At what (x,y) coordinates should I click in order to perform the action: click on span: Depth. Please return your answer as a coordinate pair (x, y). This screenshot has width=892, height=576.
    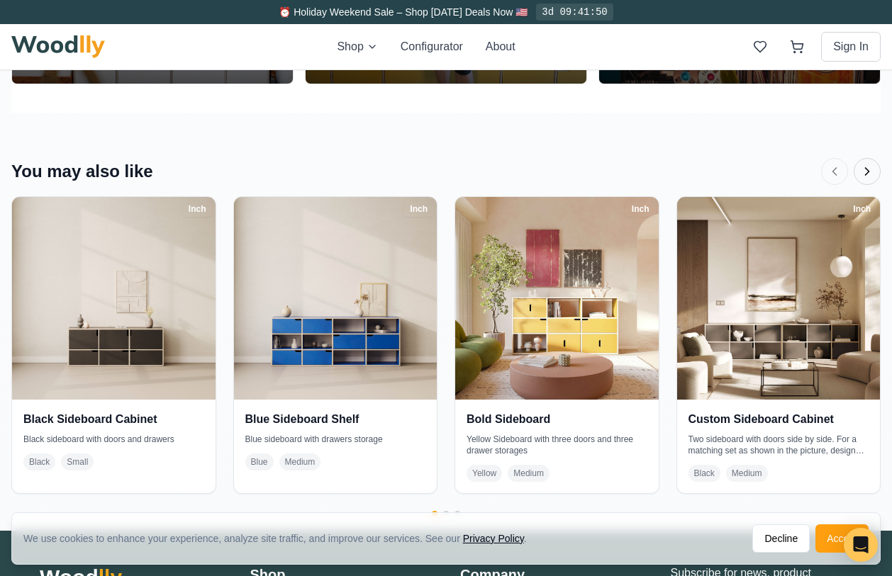
    Looking at the image, I should click on (674, 347).